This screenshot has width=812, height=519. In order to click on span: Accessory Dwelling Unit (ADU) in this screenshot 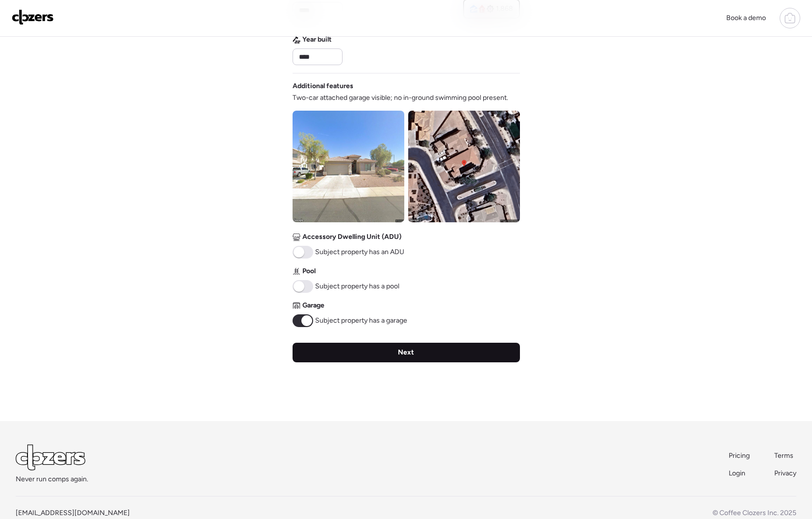, I will do `click(352, 237)`.